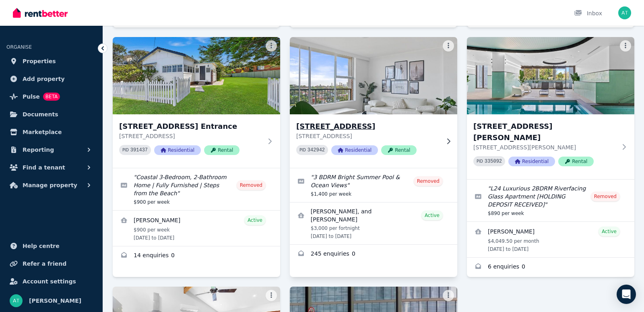 The image size is (644, 312). Describe the element at coordinates (196, 256) in the screenshot. I see `a: Enquiries for 79 Ocean Parade, The Entrance` at that location.